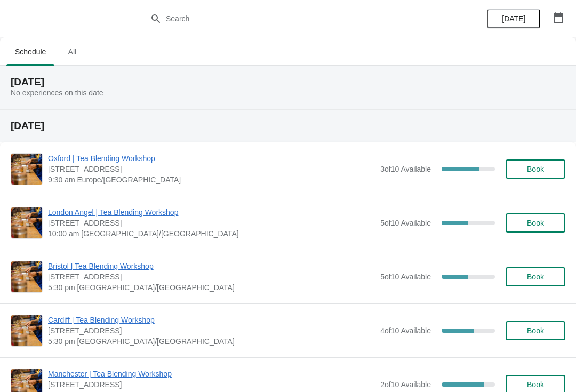 The height and width of the screenshot is (392, 576). What do you see at coordinates (211, 212) in the screenshot?
I see `span: London Angel | Tea Blending Workshop` at bounding box center [211, 212].